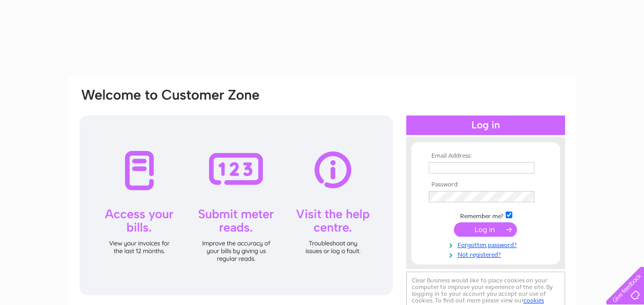  I want to click on input: Submit, so click(485, 229).